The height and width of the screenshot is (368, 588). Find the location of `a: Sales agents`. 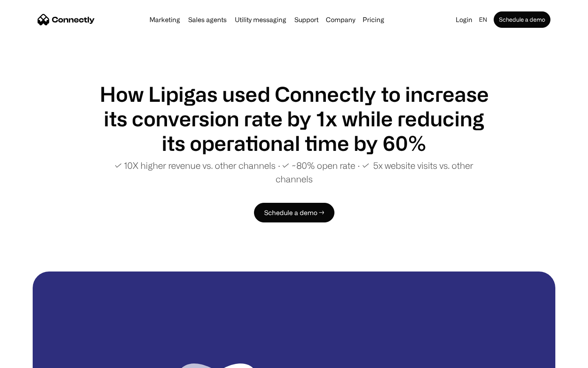

a: Sales agents is located at coordinates (207, 20).